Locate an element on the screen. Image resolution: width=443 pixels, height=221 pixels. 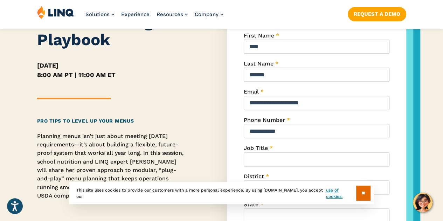
img: LINQ | K‑12 Software is located at coordinates (56, 12).